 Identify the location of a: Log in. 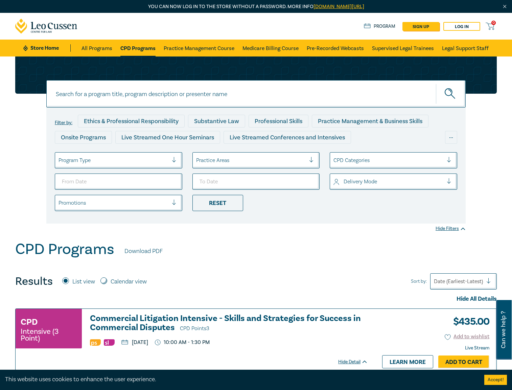
(461, 26).